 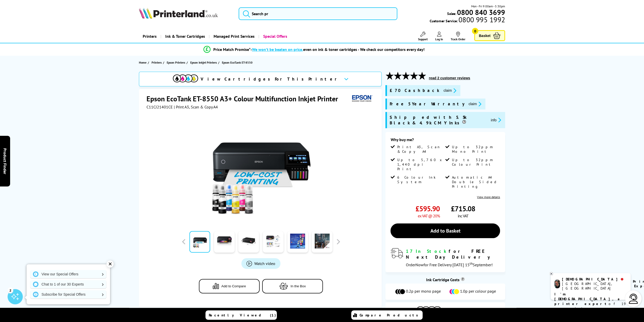 What do you see at coordinates (463, 209) in the screenshot?
I see `span: £715.08` at bounding box center [463, 209].